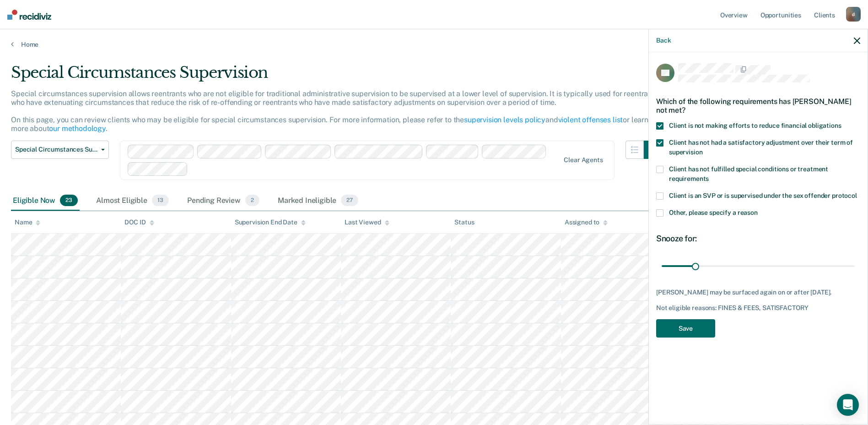  I want to click on p: Special circumstances supervision allows reentrants who are not eligible for traditional administ..., so click(334, 111).